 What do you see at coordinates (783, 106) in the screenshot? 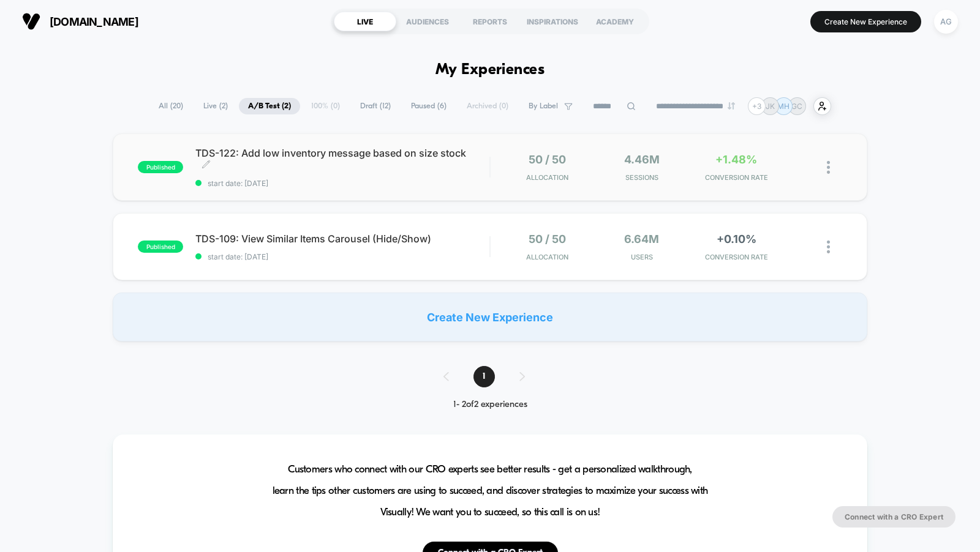
I see `p: MH` at bounding box center [783, 106].